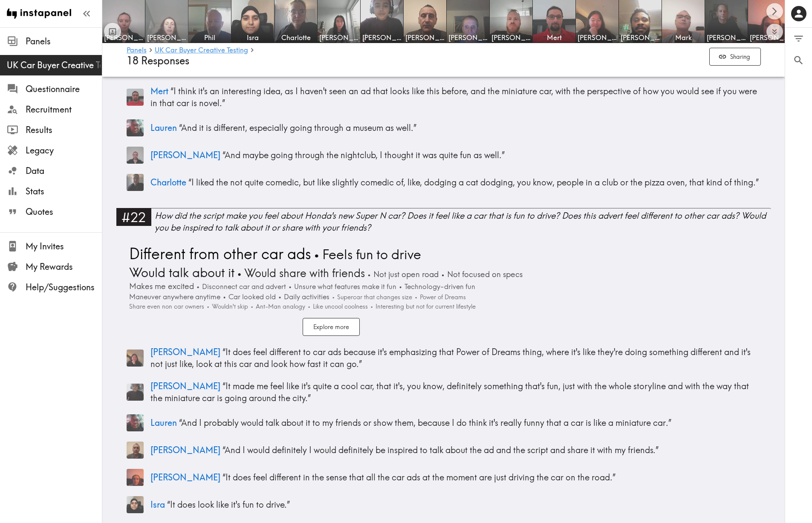 This screenshot has height=523, width=812. I want to click on span: Daily activities, so click(305, 296).